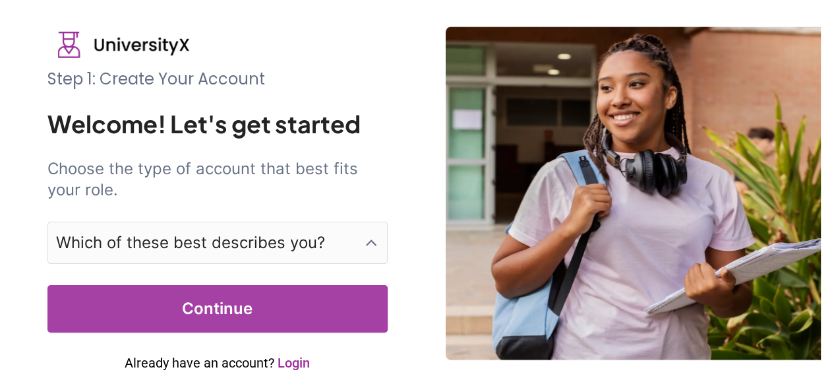  What do you see at coordinates (633, 193) in the screenshot?
I see `img: Students` at bounding box center [633, 193].